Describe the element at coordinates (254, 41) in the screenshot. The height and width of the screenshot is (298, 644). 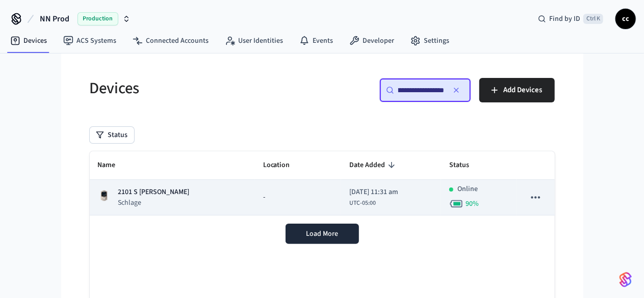
I see `a: User Identities` at that location.